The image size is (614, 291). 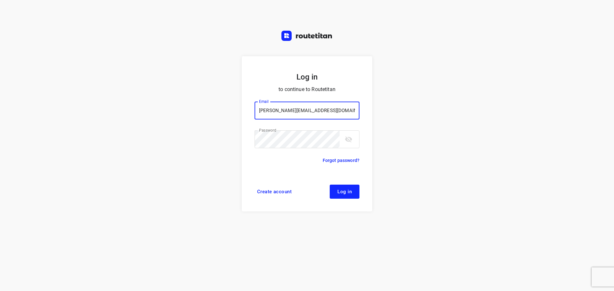 What do you see at coordinates (348, 139) in the screenshot?
I see `button: toggle password visibility` at bounding box center [348, 139].